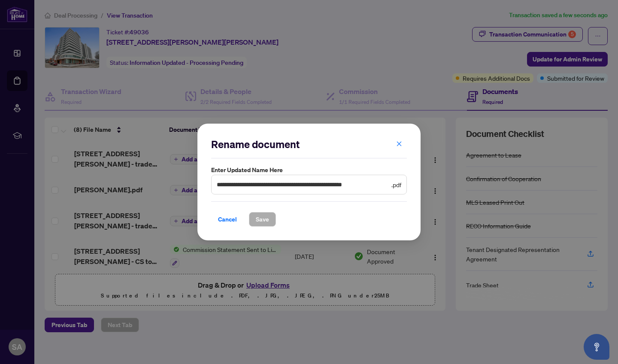 Image resolution: width=618 pixels, height=364 pixels. Describe the element at coordinates (309, 170) in the screenshot. I see `label: Enter updated name here` at that location.